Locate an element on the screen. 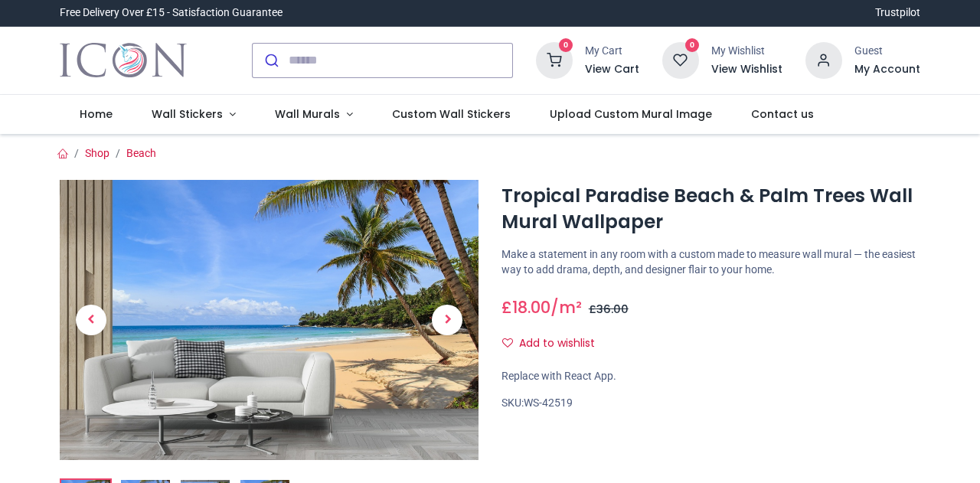 The height and width of the screenshot is (483, 980). span: Home is located at coordinates (95, 114).